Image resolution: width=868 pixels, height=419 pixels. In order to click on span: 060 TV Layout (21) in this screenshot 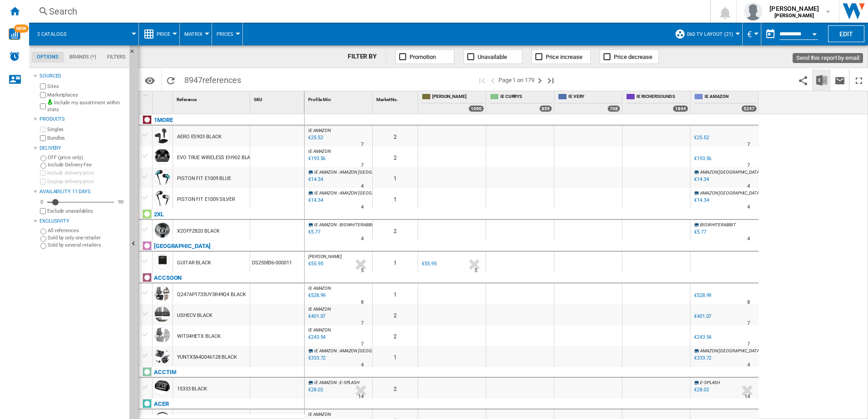, I will do `click(710, 34)`.